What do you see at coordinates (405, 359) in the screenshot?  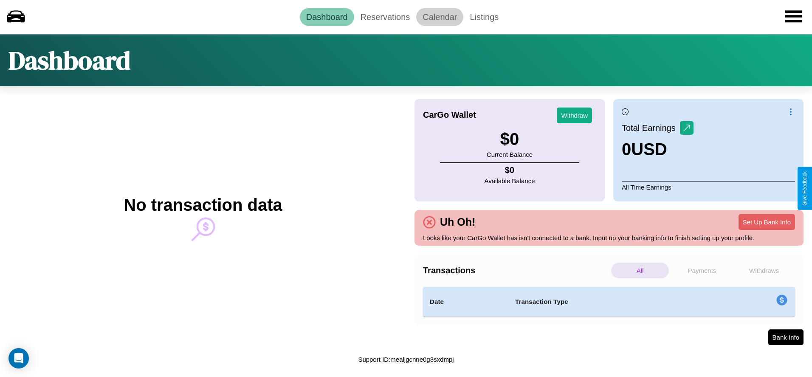 I see `p: Support ID: mealjgcnne0g3sxdmpj` at bounding box center [405, 359].